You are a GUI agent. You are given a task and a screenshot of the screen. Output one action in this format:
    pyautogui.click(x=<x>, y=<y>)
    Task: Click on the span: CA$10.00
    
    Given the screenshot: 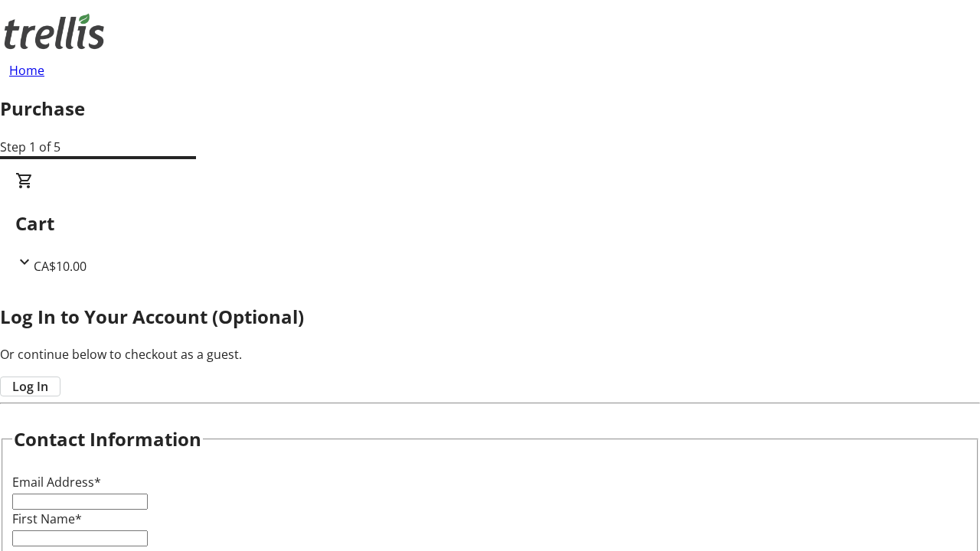 What is the action you would take?
    pyautogui.click(x=59, y=266)
    